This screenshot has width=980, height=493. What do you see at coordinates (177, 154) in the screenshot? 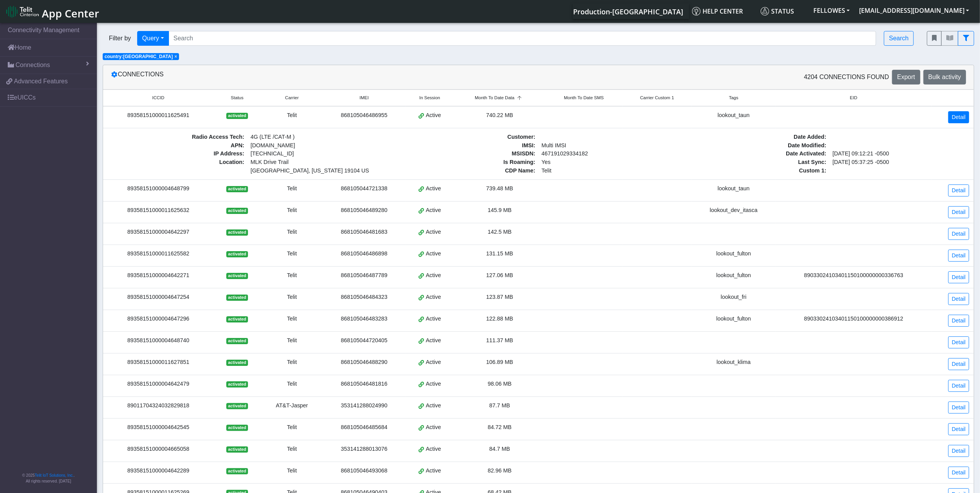
I see `span: IP Address :` at bounding box center [177, 154].